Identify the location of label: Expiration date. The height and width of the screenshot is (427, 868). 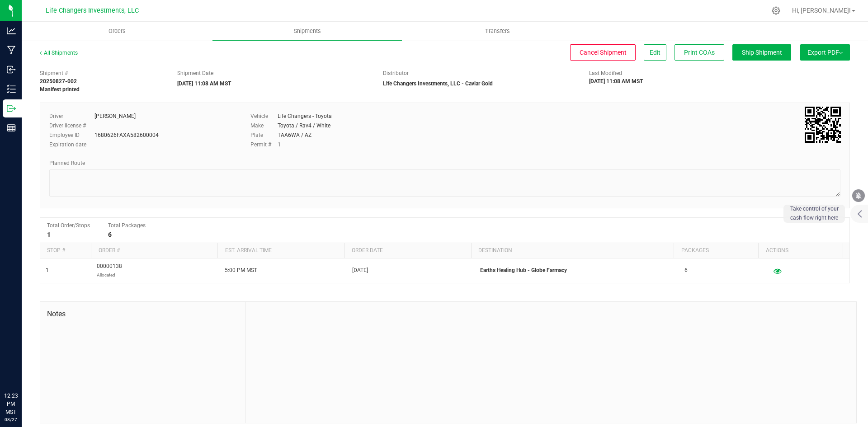
(72, 145).